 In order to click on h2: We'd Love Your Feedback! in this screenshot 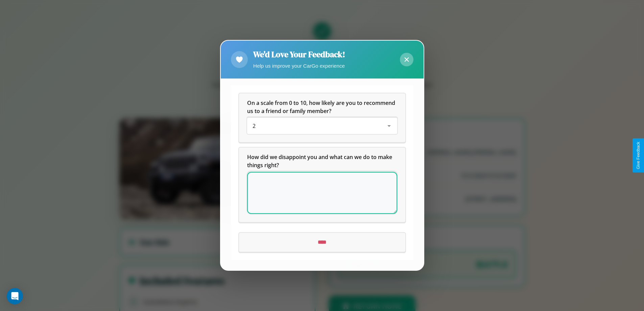, I will do `click(299, 54)`.